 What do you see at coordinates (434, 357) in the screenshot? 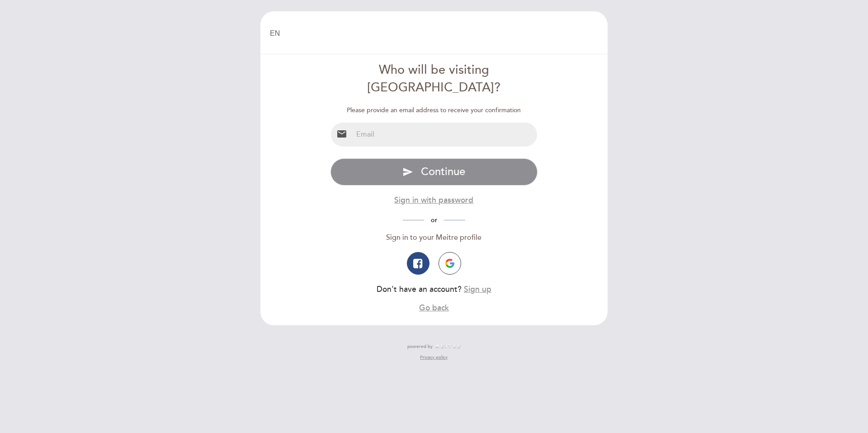
I see `a: Privacy policy` at bounding box center [434, 357].